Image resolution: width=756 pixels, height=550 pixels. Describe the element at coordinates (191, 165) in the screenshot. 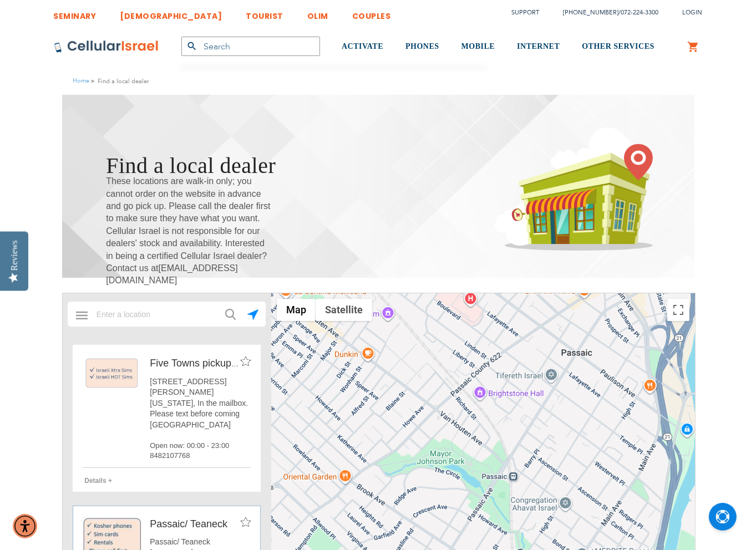

I see `h1: Find a local dealer` at that location.